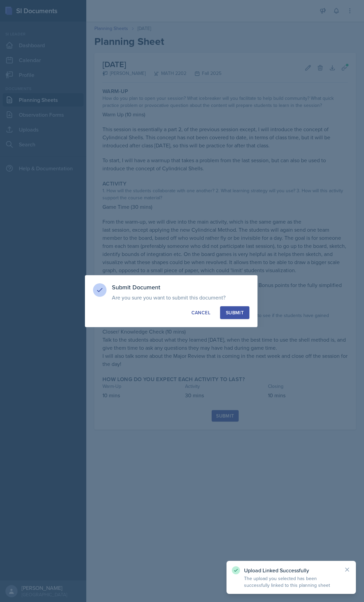 The width and height of the screenshot is (364, 602). What do you see at coordinates (235, 313) in the screenshot?
I see `button: Submit` at bounding box center [235, 313].